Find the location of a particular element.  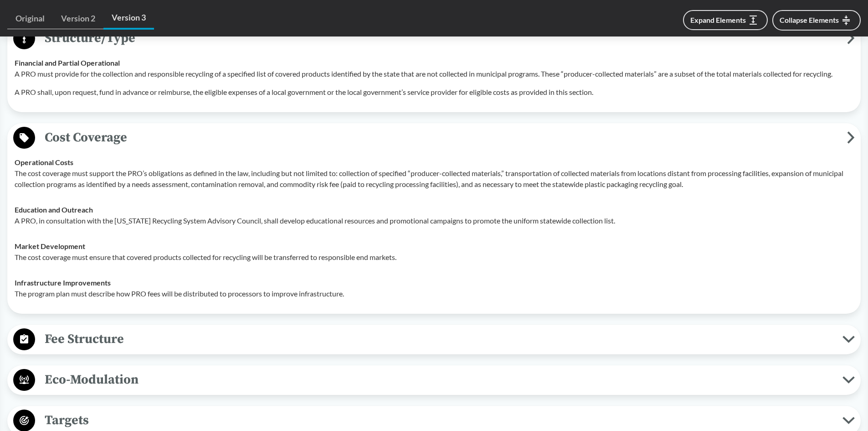

a: Version 3 is located at coordinates (129, 18).